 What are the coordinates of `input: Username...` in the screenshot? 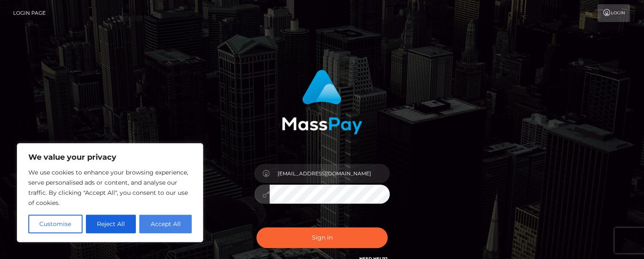 It's located at (330, 173).